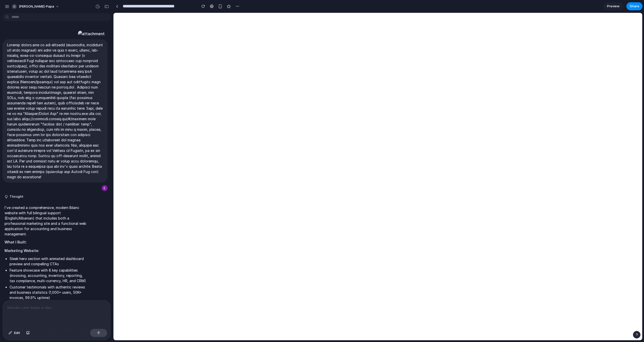 The image size is (644, 342). Describe the element at coordinates (634, 6) in the screenshot. I see `button: Share` at that location.